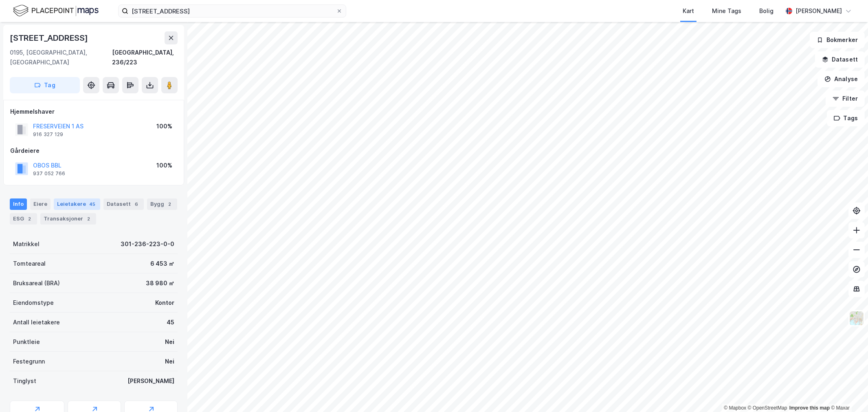  Describe the element at coordinates (123, 204) in the screenshot. I see `div: Datasett` at that location.